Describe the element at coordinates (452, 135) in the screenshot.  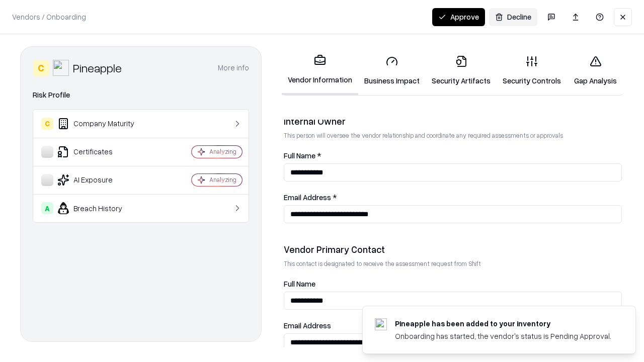
I see `p: This person will oversee the vendor relationship and coordinate any required assessments or appro...` at that location.